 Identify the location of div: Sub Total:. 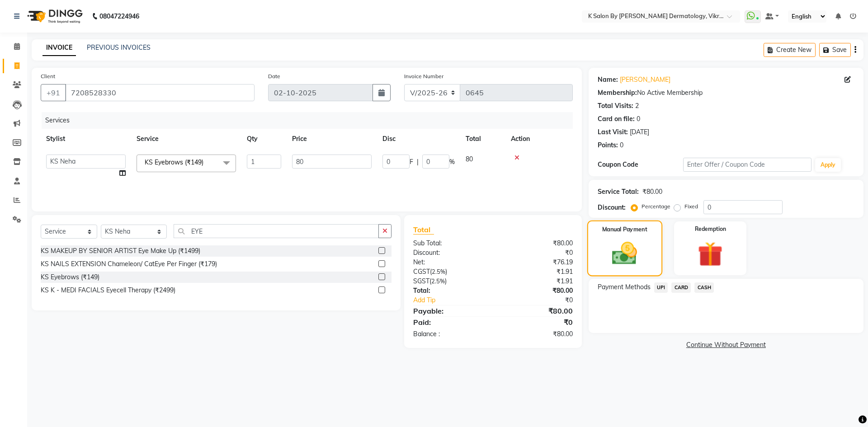
(449, 243).